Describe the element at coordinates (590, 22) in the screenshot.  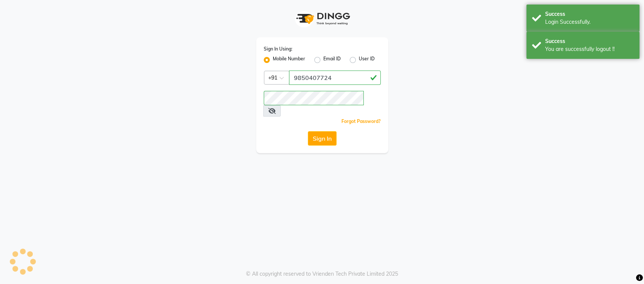
I see `div: Login Successfully.` at that location.